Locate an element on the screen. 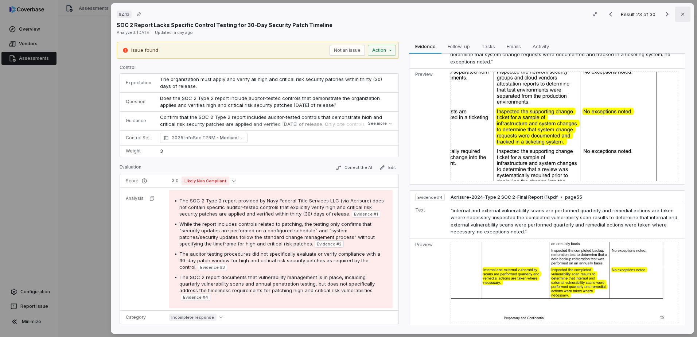 The width and height of the screenshot is (697, 337). button: 3.0Likely Non Compliant is located at coordinates (204, 181).